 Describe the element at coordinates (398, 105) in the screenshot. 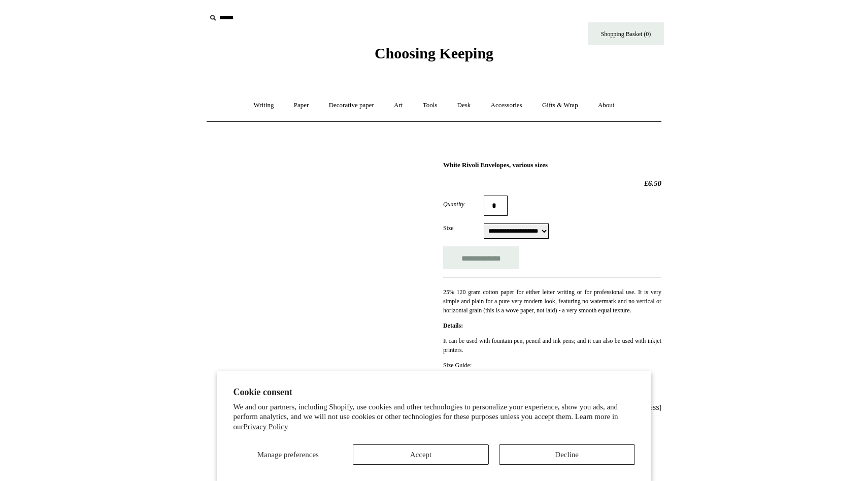

I see `a: Art` at that location.